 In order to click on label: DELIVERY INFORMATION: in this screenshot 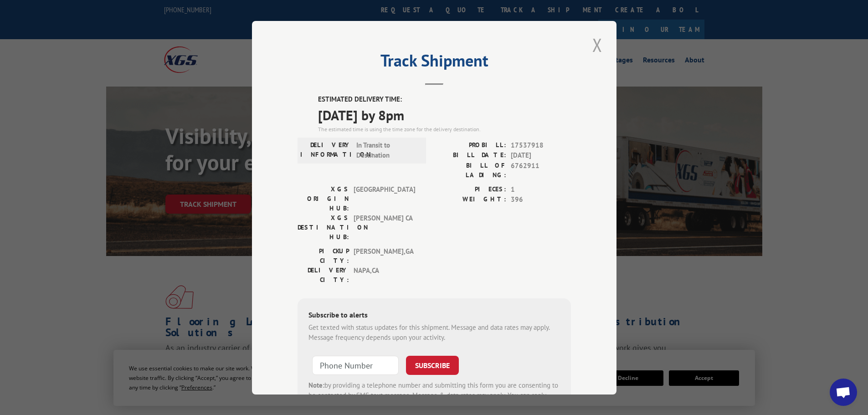, I will do `click(326, 150)`.